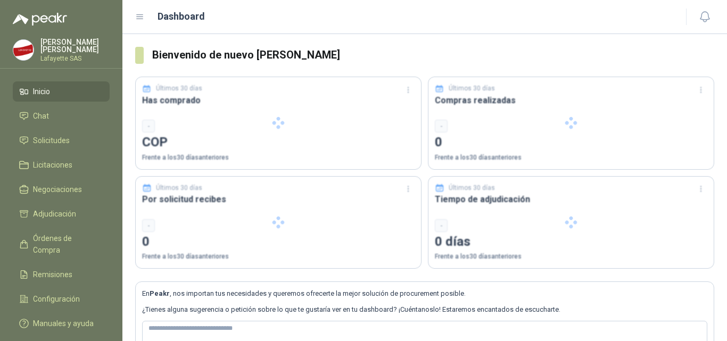  I want to click on p: En , nos importan tus necesidades y queremos ofrecerte la mejor solución de procurement posible., so click(425, 294).